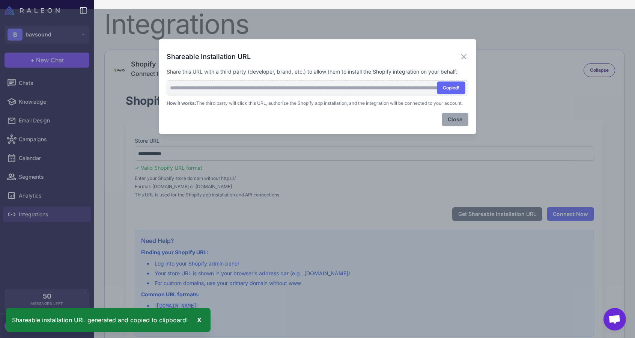 The width and height of the screenshot is (635, 338). Describe the element at coordinates (451, 88) in the screenshot. I see `button: Copied!` at that location.